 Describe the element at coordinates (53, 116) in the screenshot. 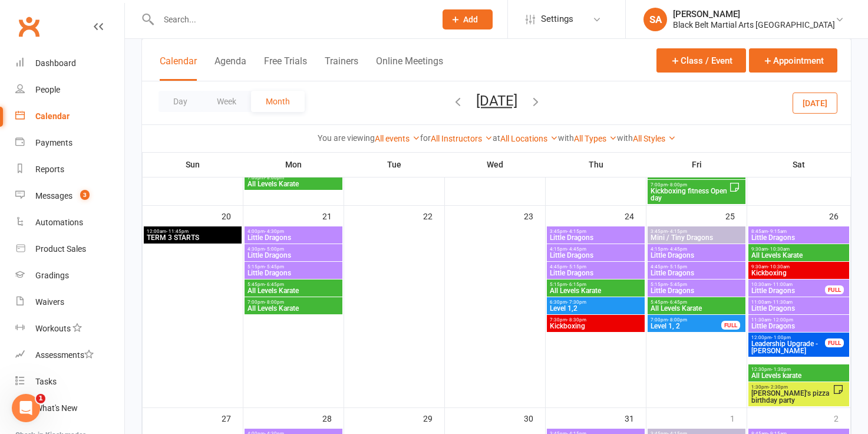

I see `div: Calendar` at that location.